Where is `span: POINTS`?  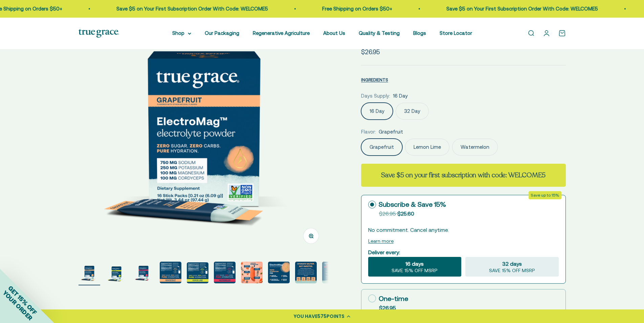 span: POINTS is located at coordinates (336, 316).